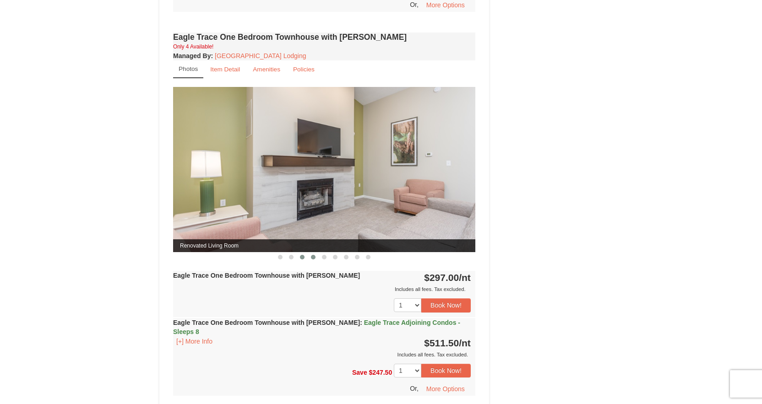  What do you see at coordinates (445, 389) in the screenshot?
I see `button: More Options` at bounding box center [445, 389].